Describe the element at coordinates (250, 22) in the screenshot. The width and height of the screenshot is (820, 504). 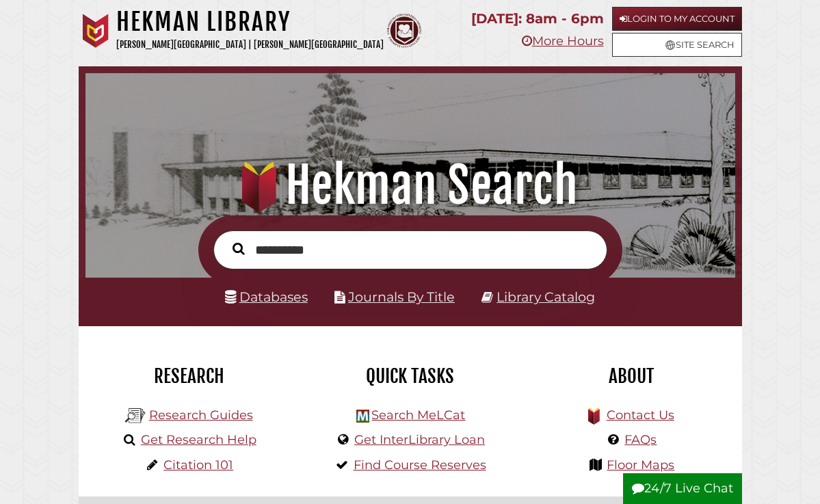
I see `h1: Hekman Library` at that location.